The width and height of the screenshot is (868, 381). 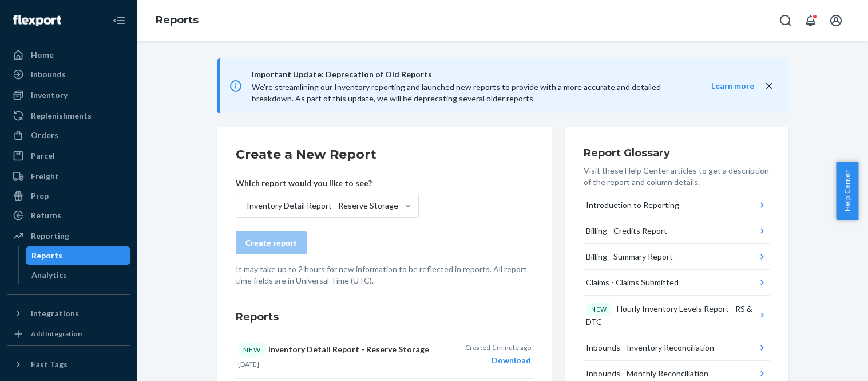 I want to click on p: Inventory Detail Report - Reserve Storage, so click(x=335, y=349).